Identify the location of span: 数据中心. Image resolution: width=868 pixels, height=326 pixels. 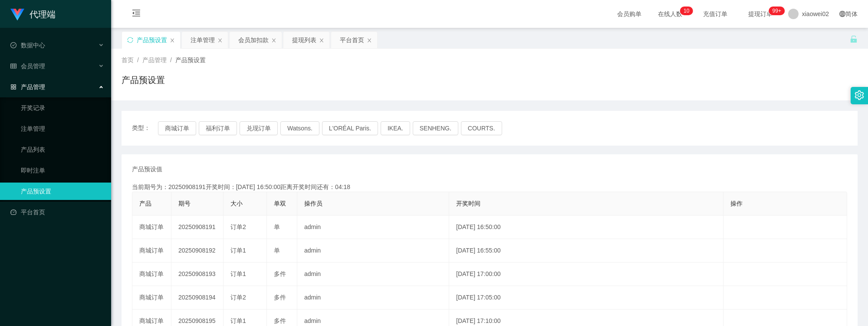
(28, 45).